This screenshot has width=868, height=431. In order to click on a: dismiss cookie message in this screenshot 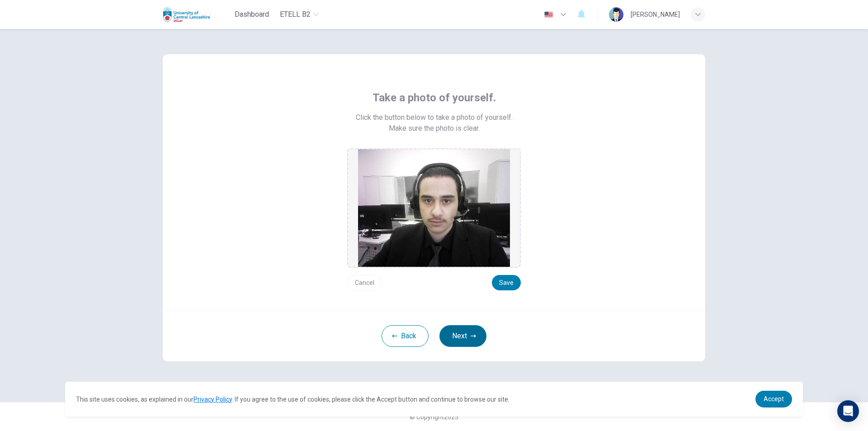, I will do `click(774, 399)`.